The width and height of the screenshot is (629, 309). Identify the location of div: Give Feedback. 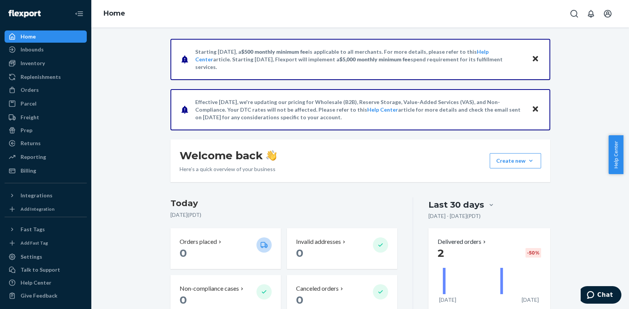
(39, 295).